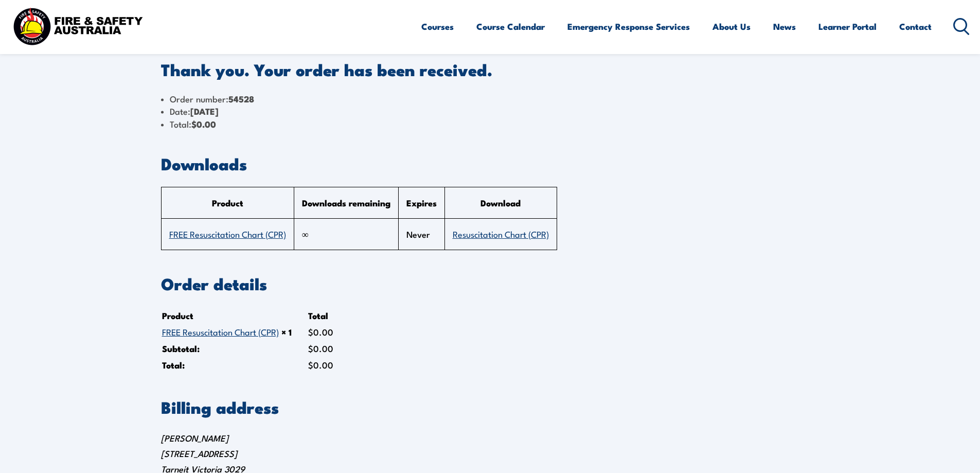  I want to click on span: Expires, so click(422, 203).